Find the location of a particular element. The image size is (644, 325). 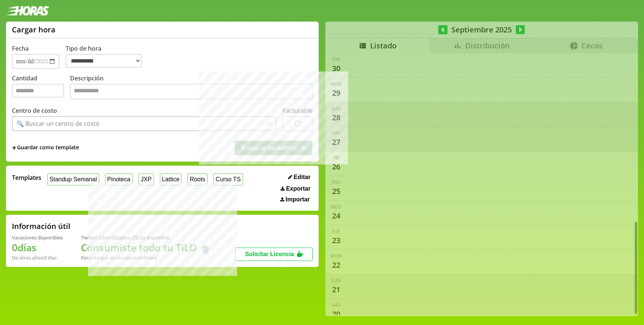

button: Exportar is located at coordinates (296, 189).